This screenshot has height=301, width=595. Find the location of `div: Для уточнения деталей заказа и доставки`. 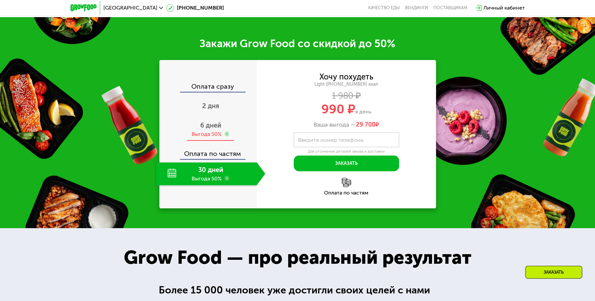

div: Для уточнения деталей заказа и доставки is located at coordinates (347, 151).